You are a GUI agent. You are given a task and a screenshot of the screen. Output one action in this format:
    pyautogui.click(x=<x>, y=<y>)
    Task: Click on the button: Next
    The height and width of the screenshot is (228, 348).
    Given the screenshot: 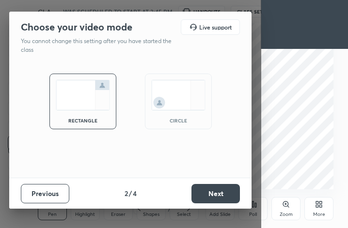 What is the action you would take?
    pyautogui.click(x=216, y=194)
    